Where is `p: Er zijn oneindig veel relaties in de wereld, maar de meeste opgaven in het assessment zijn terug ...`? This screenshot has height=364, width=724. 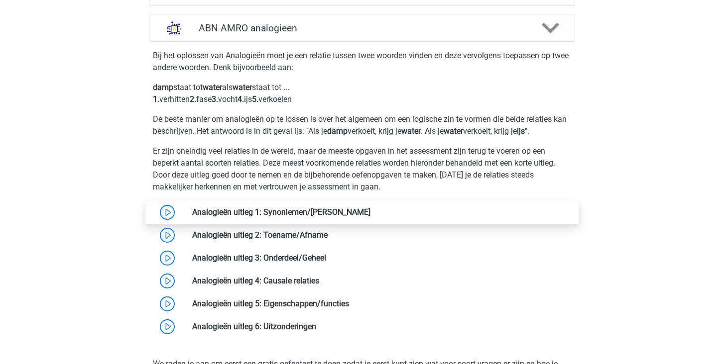
p: Er zijn oneindig veel relaties in de wereld, maar de meeste opgaven in het assessment zijn terug ... is located at coordinates (362, 169).